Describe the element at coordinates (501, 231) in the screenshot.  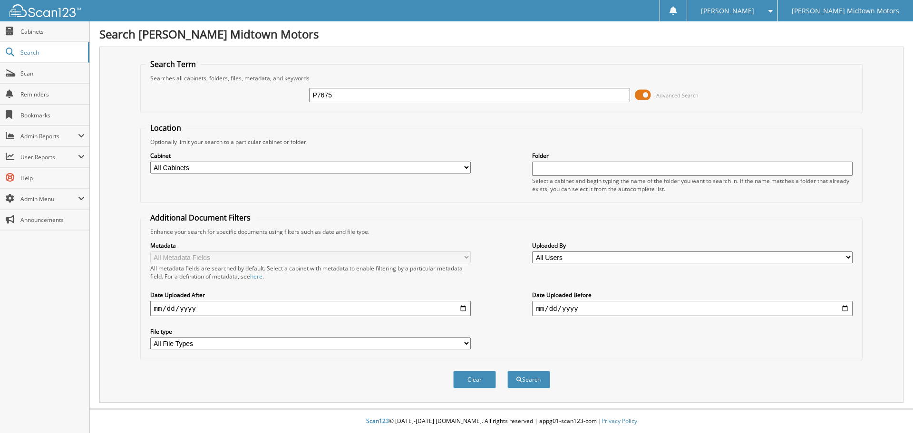
I see `div: Enhance your search for specific documents using filters such as date and file type.` at that location.